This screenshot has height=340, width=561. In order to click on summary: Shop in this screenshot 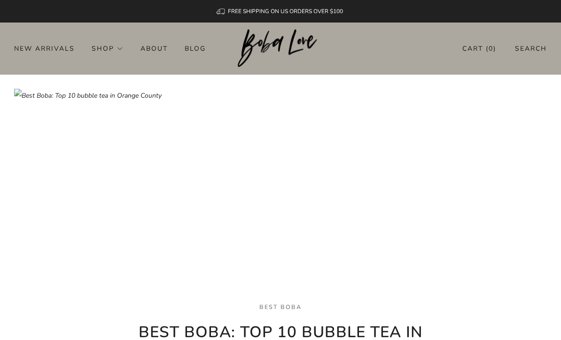, I will do `click(108, 48)`.